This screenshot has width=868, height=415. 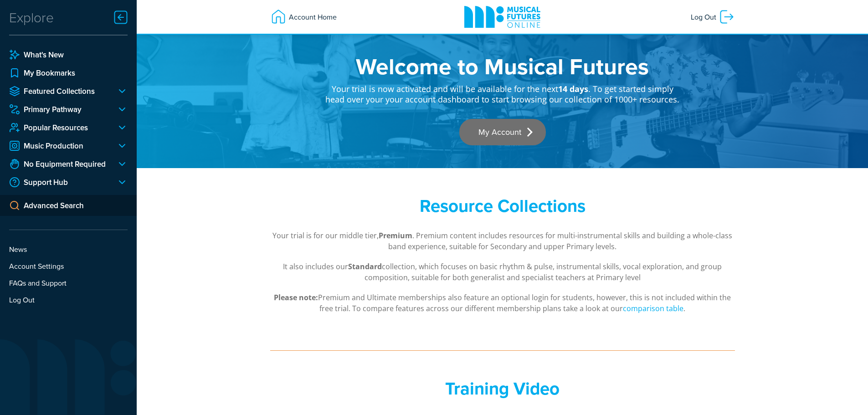 I want to click on strong: Premium, so click(x=395, y=235).